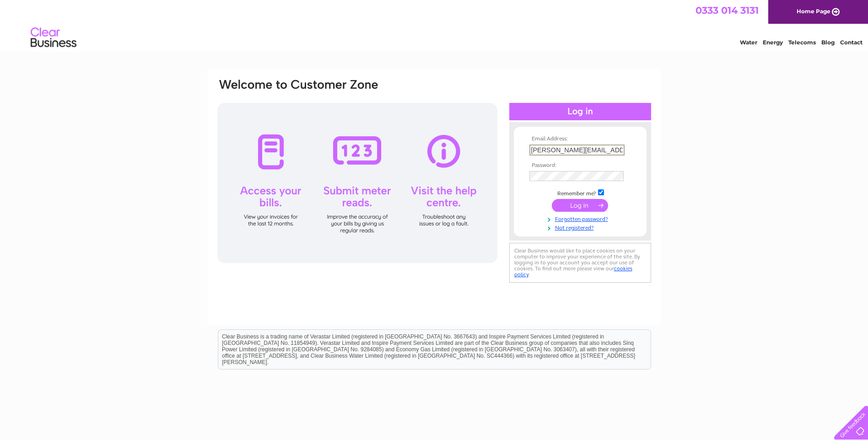  What do you see at coordinates (580, 192) in the screenshot?
I see `td: Remember me?` at bounding box center [580, 192].